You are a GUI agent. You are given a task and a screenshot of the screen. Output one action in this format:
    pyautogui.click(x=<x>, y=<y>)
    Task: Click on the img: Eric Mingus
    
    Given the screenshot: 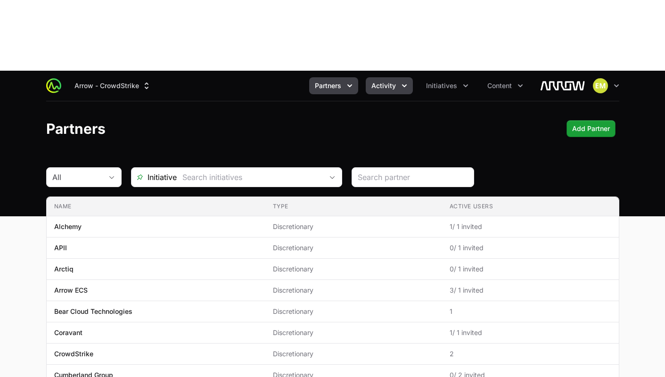 What is the action you would take?
    pyautogui.click(x=600, y=86)
    